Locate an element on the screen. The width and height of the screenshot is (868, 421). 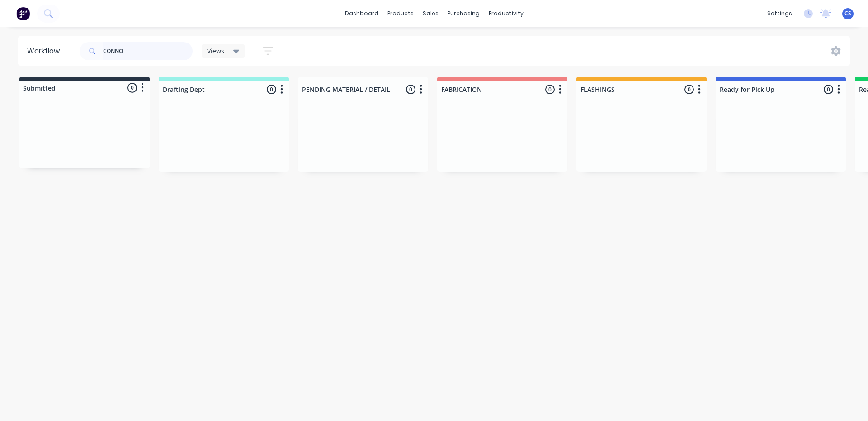
div: sales is located at coordinates (430, 13).